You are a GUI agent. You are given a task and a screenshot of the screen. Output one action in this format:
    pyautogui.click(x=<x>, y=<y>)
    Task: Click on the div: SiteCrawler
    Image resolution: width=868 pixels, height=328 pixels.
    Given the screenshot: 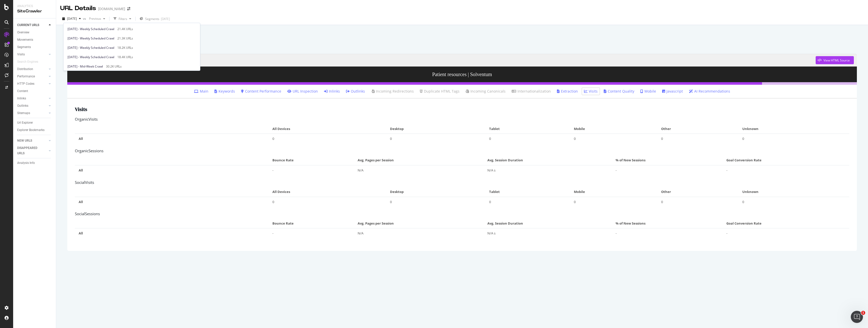 What is the action you would take?
    pyautogui.click(x=34, y=11)
    